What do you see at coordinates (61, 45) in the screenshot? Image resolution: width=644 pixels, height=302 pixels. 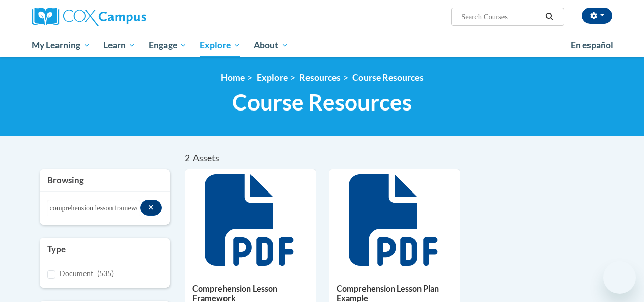 I see `a: My Learning` at bounding box center [61, 45].